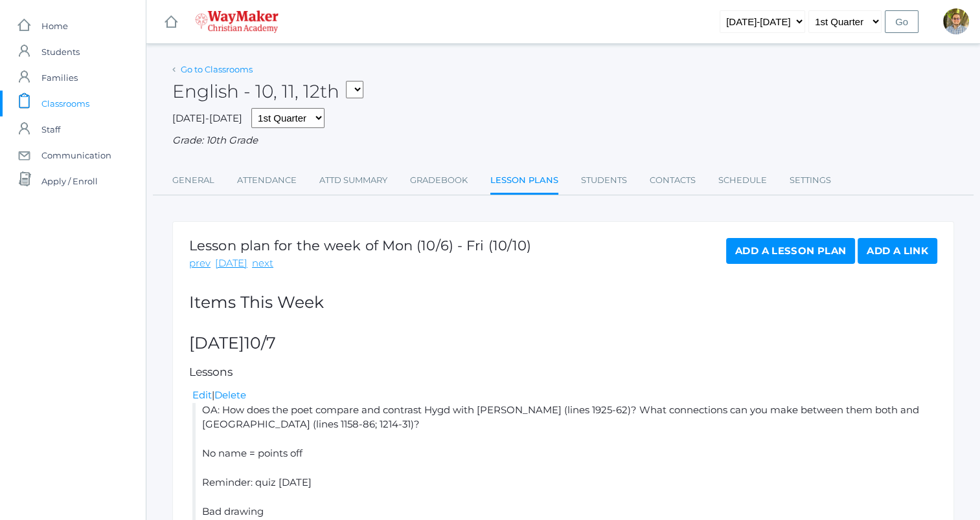 This screenshot has width=980, height=520. Describe the element at coordinates (360, 245) in the screenshot. I see `h1: Lesson plan for the week of Mon (10/6) - Fri (10/10)` at that location.